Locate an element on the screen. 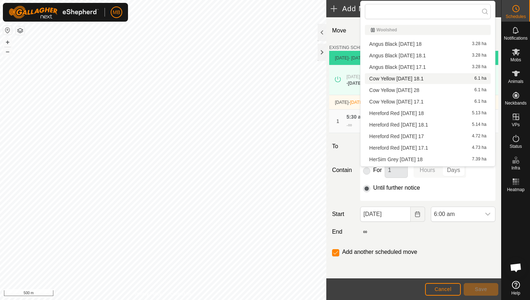 The width and height of the screenshot is (530, 300). button: Reset Map is located at coordinates (8, 30).